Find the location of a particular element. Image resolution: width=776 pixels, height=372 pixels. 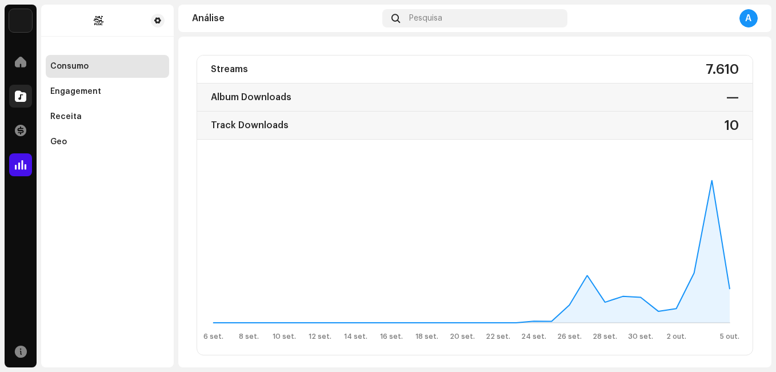

text: 22 set. is located at coordinates (498, 336).